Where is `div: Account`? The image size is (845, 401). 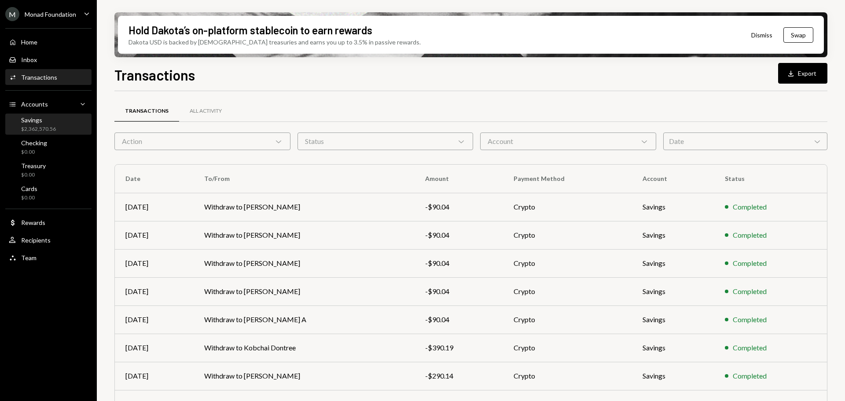
div: Account is located at coordinates (568, 141).